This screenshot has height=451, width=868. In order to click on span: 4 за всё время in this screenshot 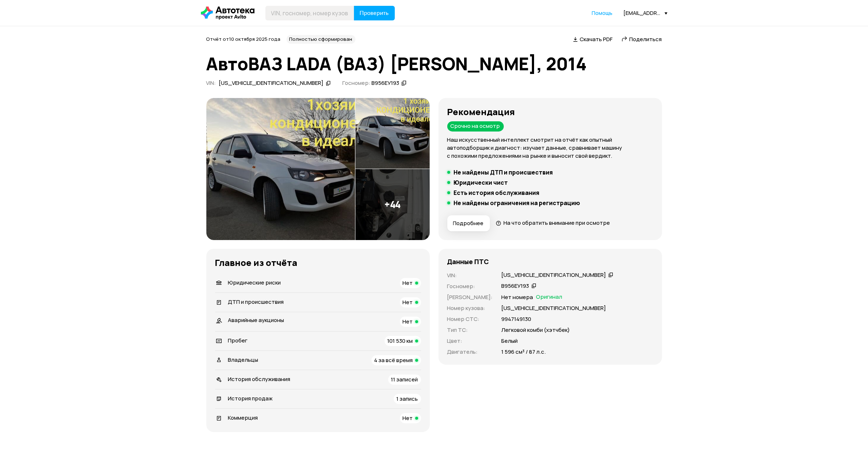, I will do `click(394, 360)`.